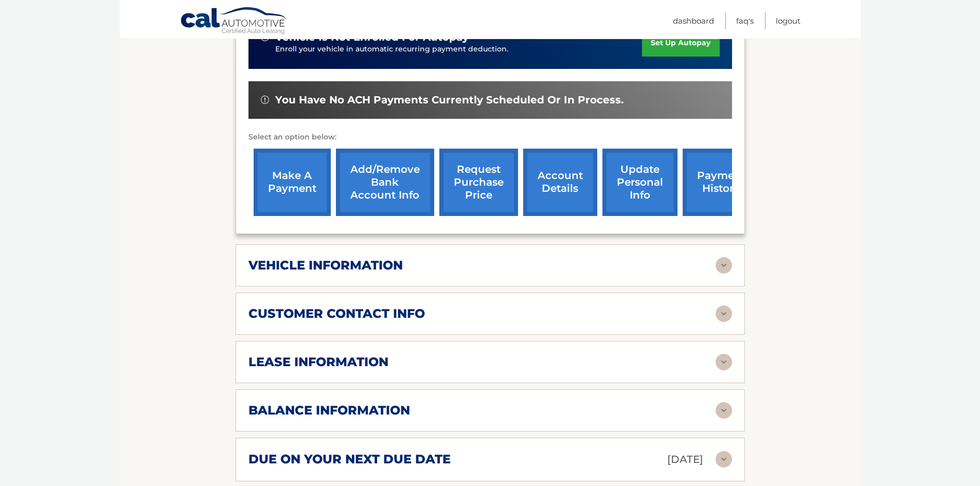 The height and width of the screenshot is (486, 980). Describe the element at coordinates (329, 411) in the screenshot. I see `h2: balance information` at that location.